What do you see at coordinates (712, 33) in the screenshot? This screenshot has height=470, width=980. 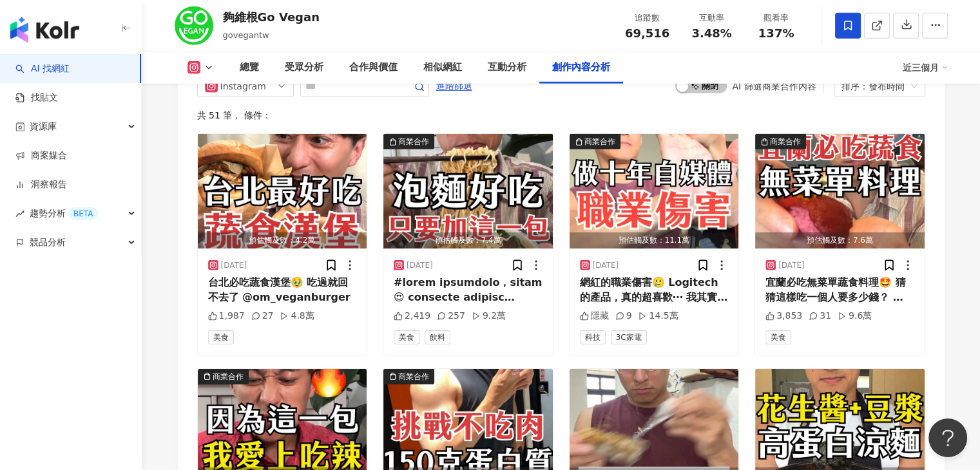 I see `span: 3.48%` at bounding box center [712, 33].